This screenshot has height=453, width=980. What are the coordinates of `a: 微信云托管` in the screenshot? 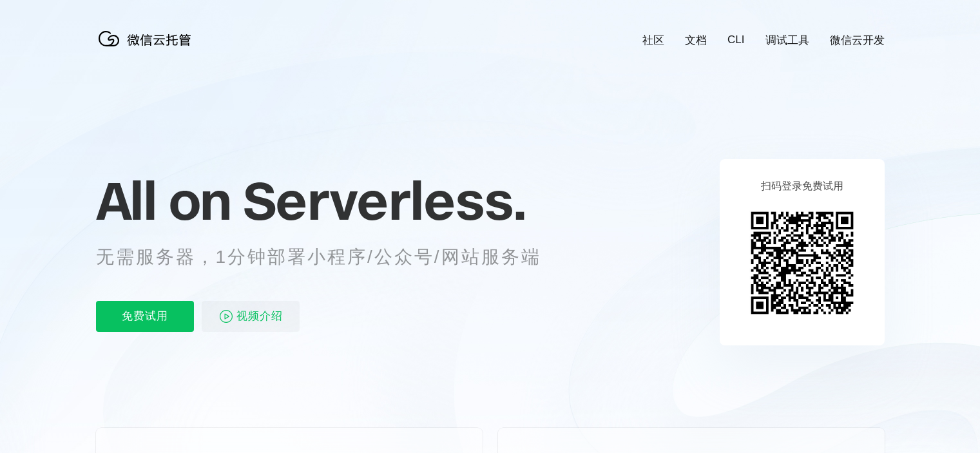 It's located at (147, 48).